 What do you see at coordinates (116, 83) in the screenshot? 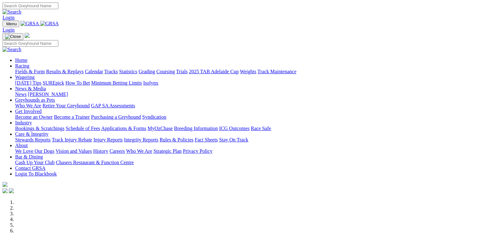
I see `a: Minimum Betting Limits` at bounding box center [116, 83].